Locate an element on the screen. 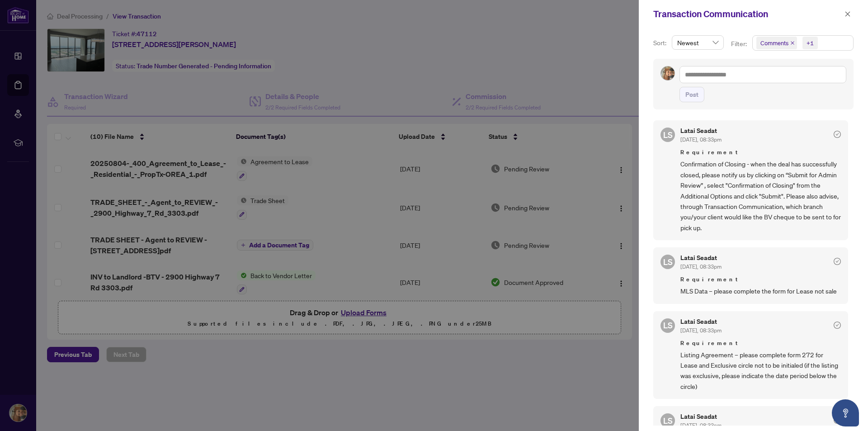  div: Transaction Communication is located at coordinates (747, 14).